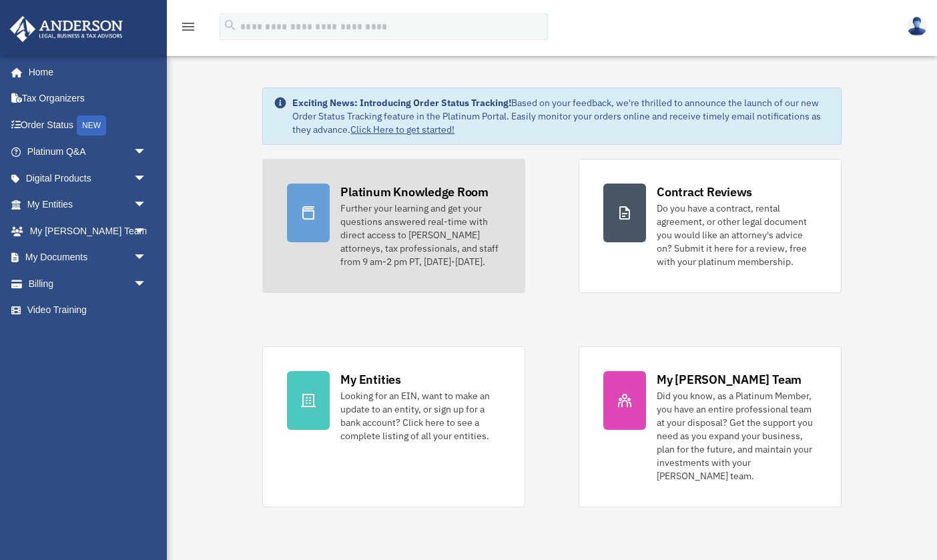  I want to click on div: Contract Reviews, so click(704, 192).